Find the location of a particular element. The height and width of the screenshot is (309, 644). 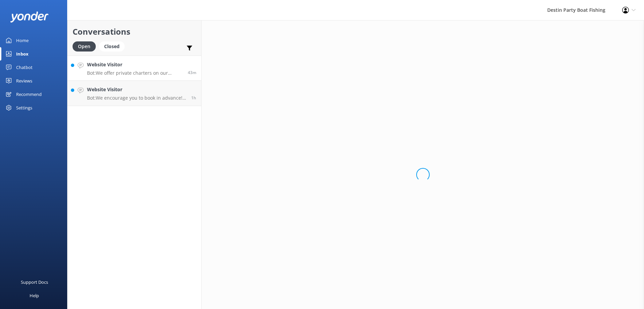

div: Settings is located at coordinates (24, 108).